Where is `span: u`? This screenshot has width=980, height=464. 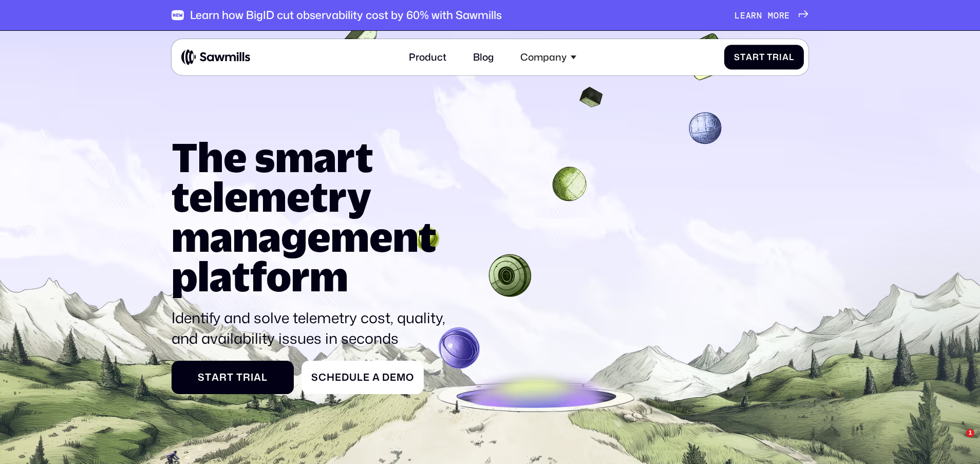
span: u is located at coordinates (353, 377).